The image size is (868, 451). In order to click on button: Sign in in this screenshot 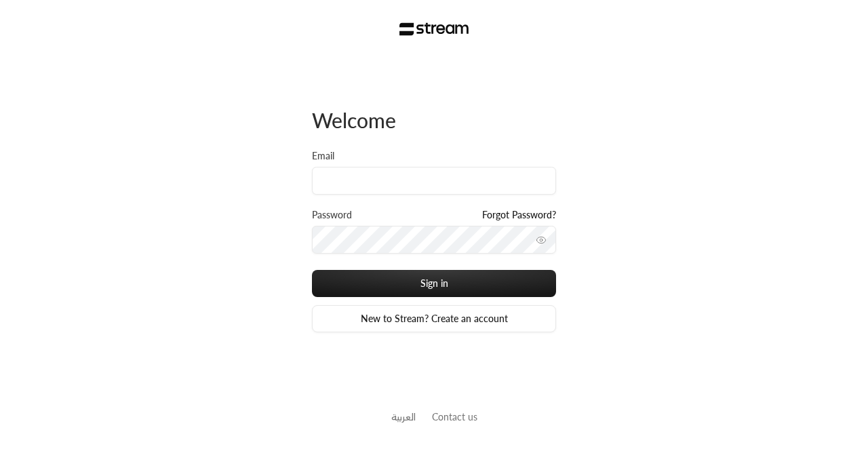, I will do `click(434, 283)`.